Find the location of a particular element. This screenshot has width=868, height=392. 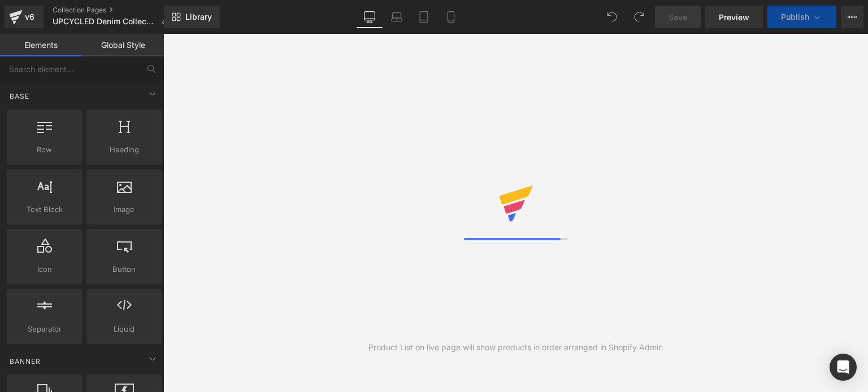

button: Undo is located at coordinates (612, 17).